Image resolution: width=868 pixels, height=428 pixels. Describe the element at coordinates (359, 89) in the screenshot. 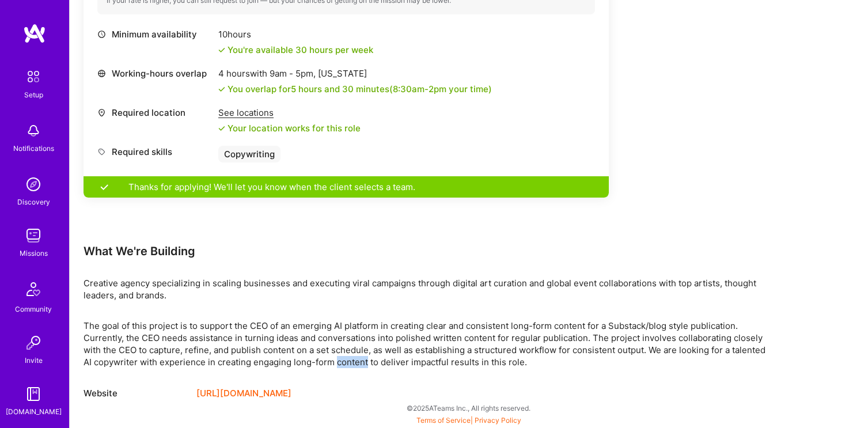

I see `div: You overlap for 5 hours and 30 minutes ( your time)` at that location.